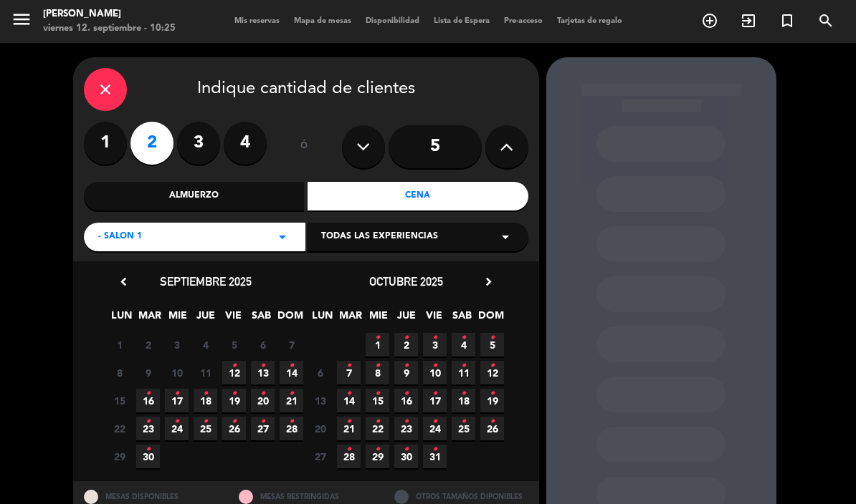  What do you see at coordinates (263, 373) in the screenshot?
I see `span: 13` at bounding box center [263, 373].